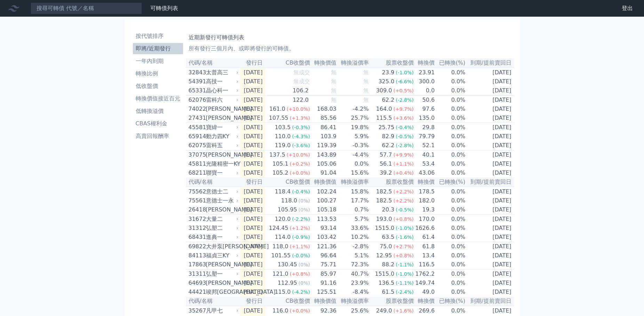 The width and height of the screenshot is (644, 316). Describe the element at coordinates (279, 118) in the screenshot. I see `div: 107.55` at that location.